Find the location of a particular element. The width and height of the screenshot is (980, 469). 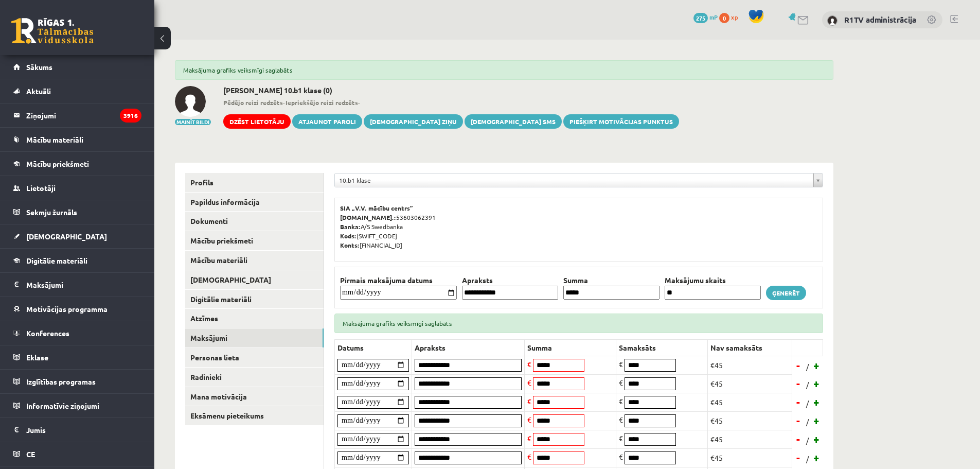

a: Sekmju žurnāls is located at coordinates (78, 212).